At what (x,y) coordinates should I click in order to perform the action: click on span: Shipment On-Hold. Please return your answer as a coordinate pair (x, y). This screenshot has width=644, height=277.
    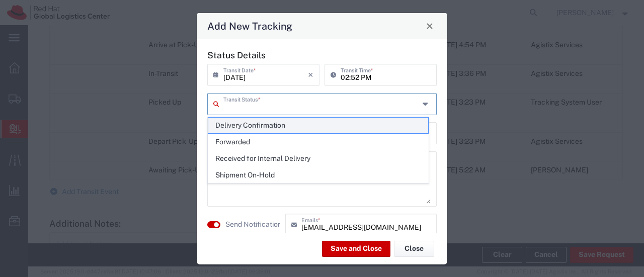
    Looking at the image, I should click on (318, 175).